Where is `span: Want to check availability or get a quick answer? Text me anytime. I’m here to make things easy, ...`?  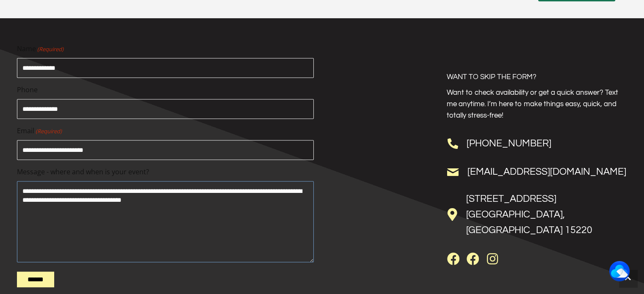
span: Want to check availability or get a quick answer? Text me anytime. I’m here to make things easy, ... is located at coordinates (532, 104).